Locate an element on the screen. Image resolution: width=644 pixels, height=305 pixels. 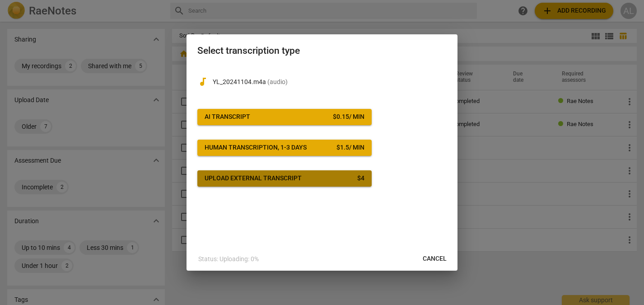
button: Human transcription, 1-3 days$1.5/ min is located at coordinates (285, 148).